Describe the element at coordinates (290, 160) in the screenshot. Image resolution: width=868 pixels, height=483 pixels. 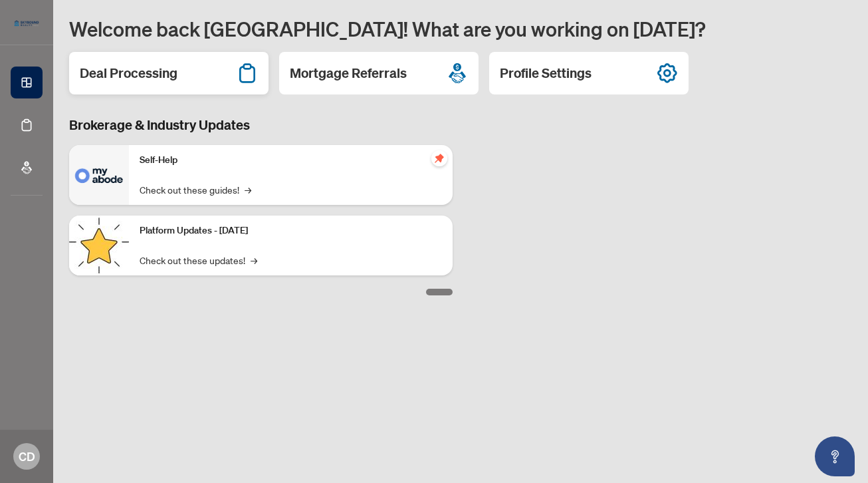
I see `p: Self-Help` at that location.